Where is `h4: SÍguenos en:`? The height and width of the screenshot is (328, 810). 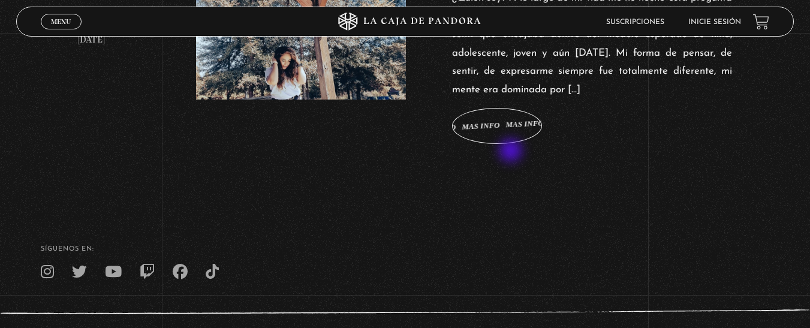
h4: SÍguenos en: is located at coordinates (405, 249).